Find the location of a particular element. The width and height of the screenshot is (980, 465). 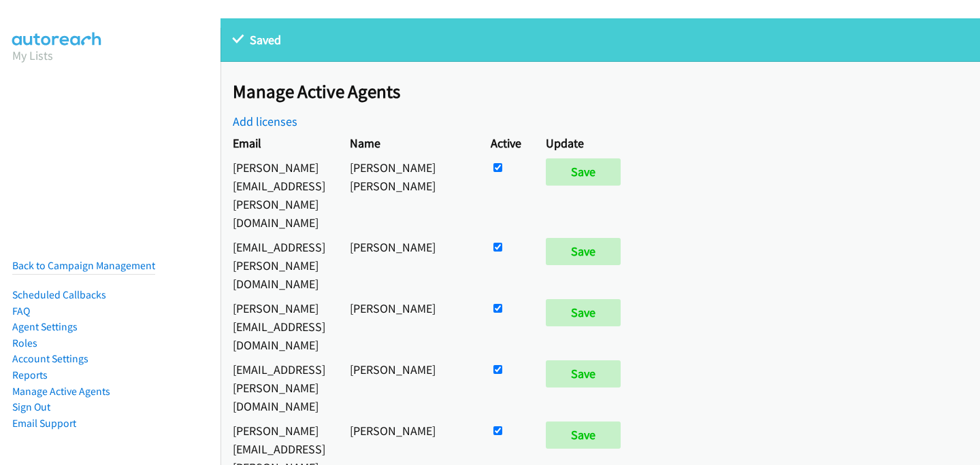

a: Scheduled Callbacks is located at coordinates (59, 294).